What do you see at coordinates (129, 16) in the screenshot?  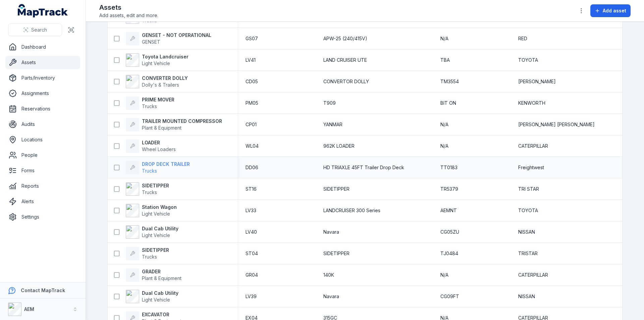 I see `span: Add assets, edit and more.` at bounding box center [129, 16].